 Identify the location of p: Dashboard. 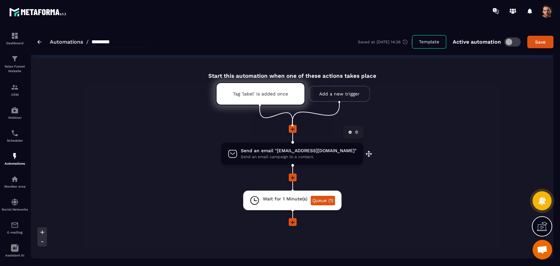
(15, 43).